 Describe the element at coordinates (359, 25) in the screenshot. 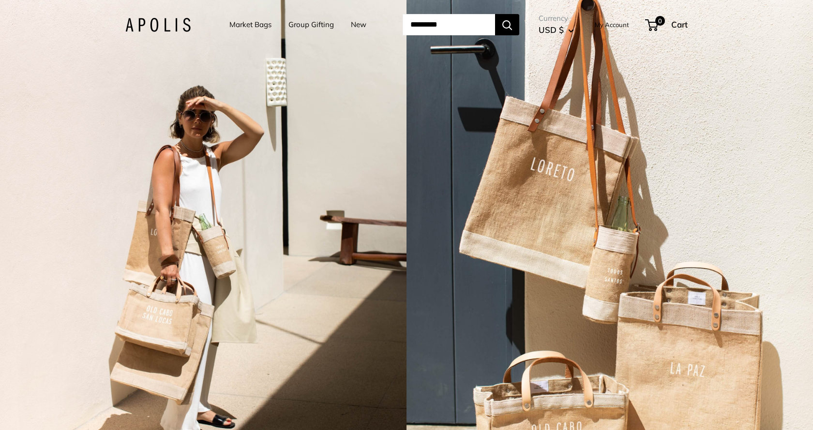

I see `a: New` at that location.